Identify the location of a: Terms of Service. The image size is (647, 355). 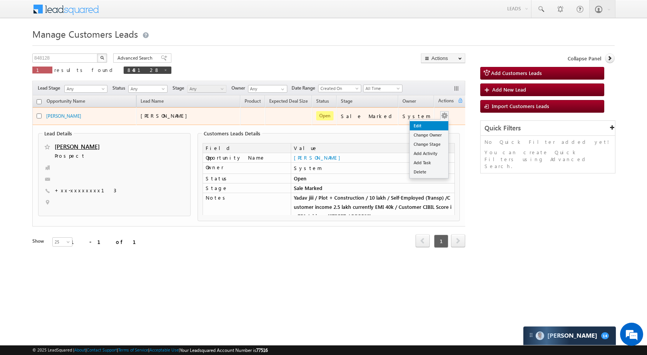
(133, 350).